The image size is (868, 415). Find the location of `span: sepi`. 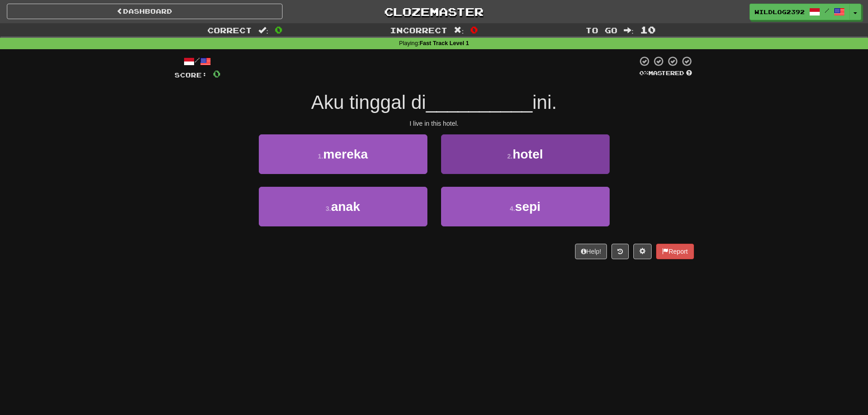

span: sepi is located at coordinates (528, 206).